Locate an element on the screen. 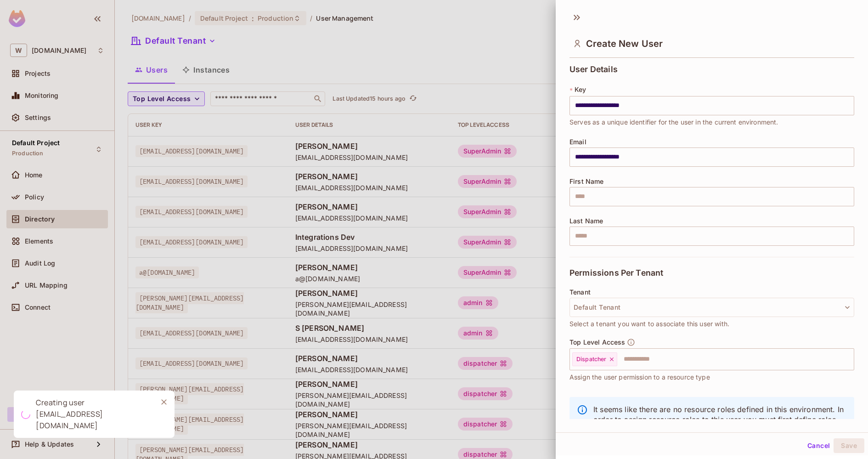 The image size is (868, 459). span: Select a tenant you want to associate this user with. is located at coordinates (649, 324).